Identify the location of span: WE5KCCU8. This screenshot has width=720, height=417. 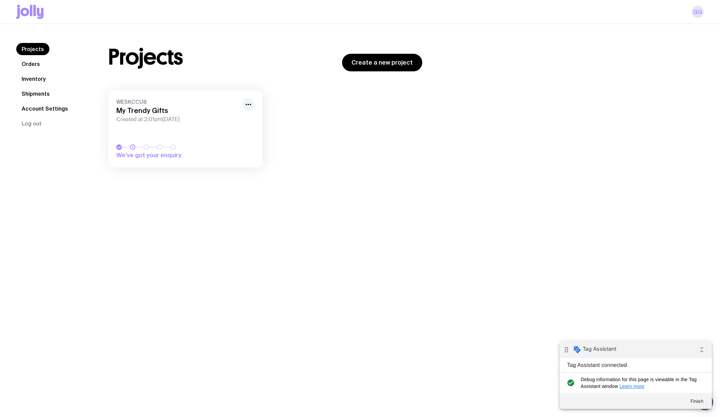
(177, 102).